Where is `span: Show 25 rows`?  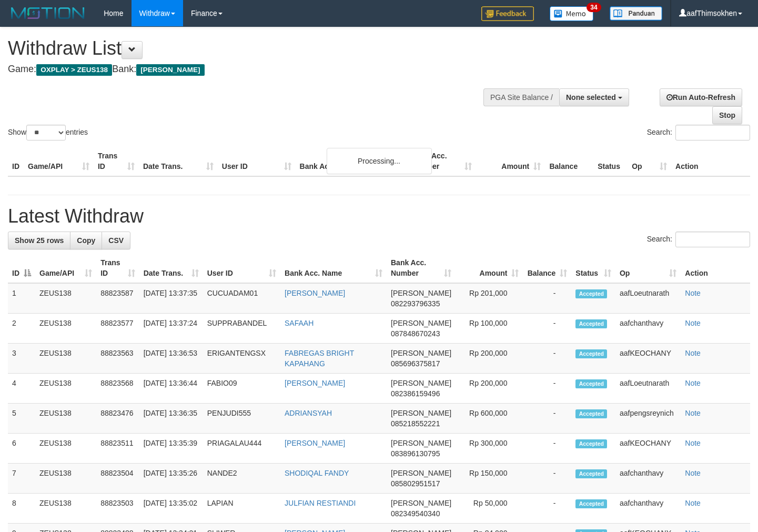 span: Show 25 rows is located at coordinates (39, 240).